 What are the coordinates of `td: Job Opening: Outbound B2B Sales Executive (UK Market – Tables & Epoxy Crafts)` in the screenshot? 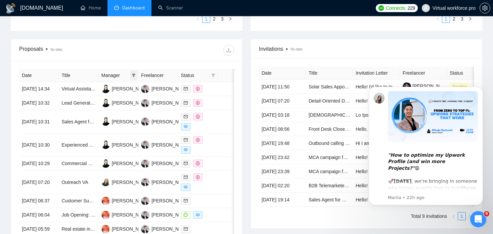 It's located at (79, 215).